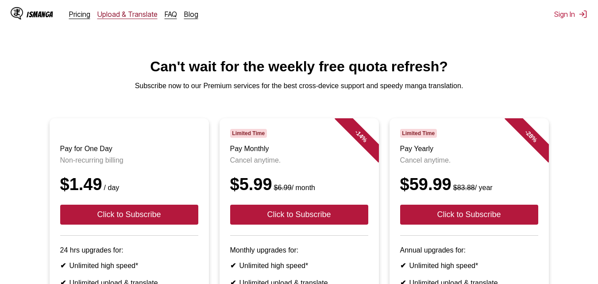 This screenshot has width=598, height=284. What do you see at coordinates (299, 66) in the screenshot?
I see `h1: Can't wait for the weekly free quota refresh?` at bounding box center [299, 66].